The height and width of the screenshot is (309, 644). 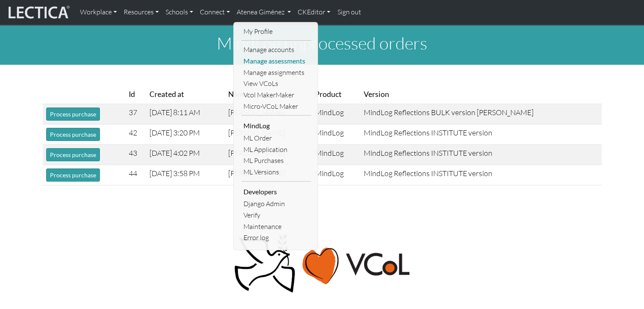 I want to click on th: Id, so click(x=135, y=94).